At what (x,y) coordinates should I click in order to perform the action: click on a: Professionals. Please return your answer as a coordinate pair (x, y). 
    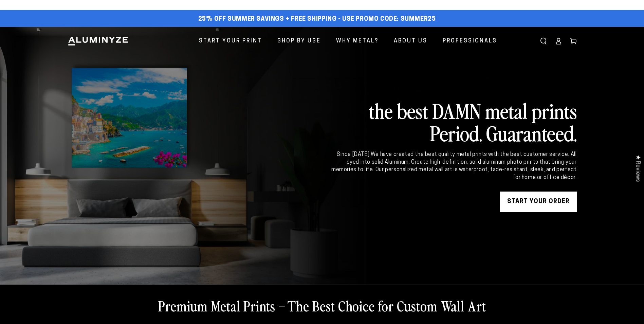
    Looking at the image, I should click on (470, 41).